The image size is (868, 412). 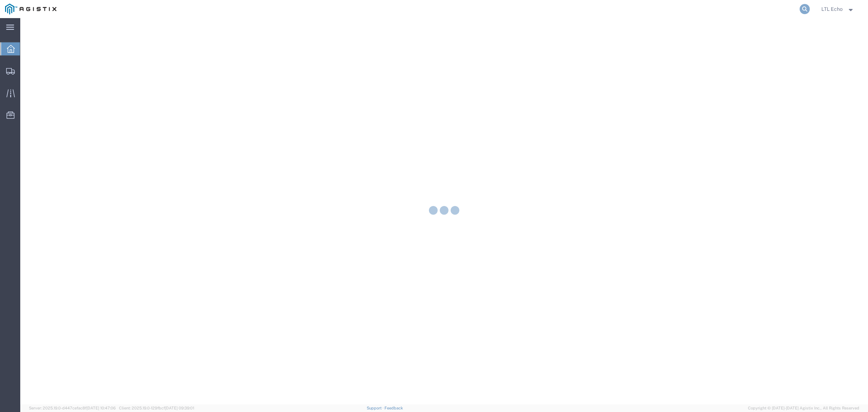 What do you see at coordinates (157, 408) in the screenshot?
I see `span: Client: 2025.19.0-129fbcf` at bounding box center [157, 408].